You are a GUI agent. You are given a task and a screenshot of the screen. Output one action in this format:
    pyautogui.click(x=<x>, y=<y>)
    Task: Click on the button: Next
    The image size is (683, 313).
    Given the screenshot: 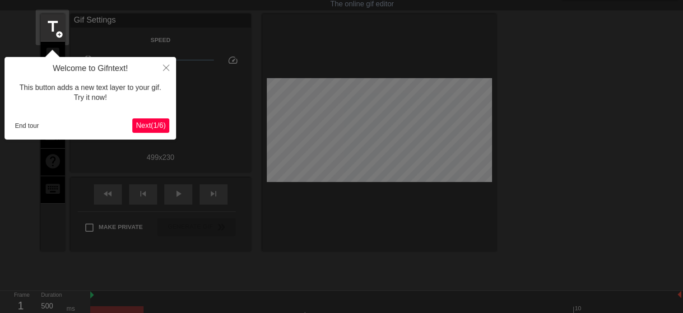 What is the action you would take?
    pyautogui.click(x=151, y=125)
    